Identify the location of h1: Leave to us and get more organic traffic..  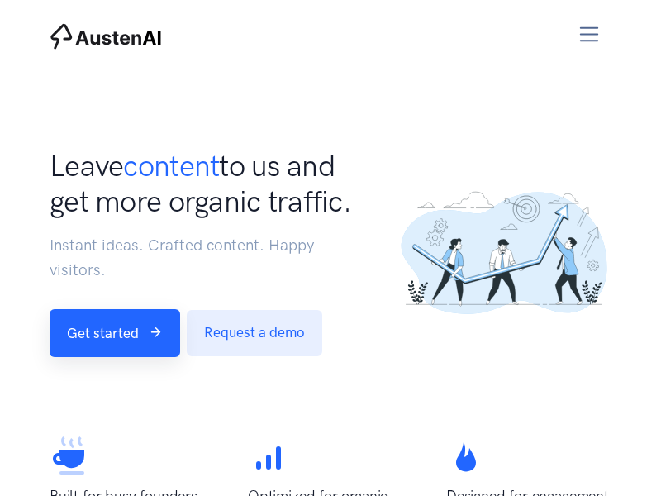
(207, 184).